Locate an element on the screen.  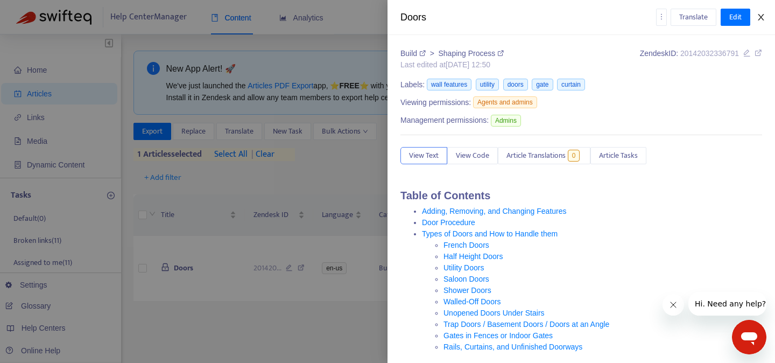
span: 20142032336791 is located at coordinates (710, 53).